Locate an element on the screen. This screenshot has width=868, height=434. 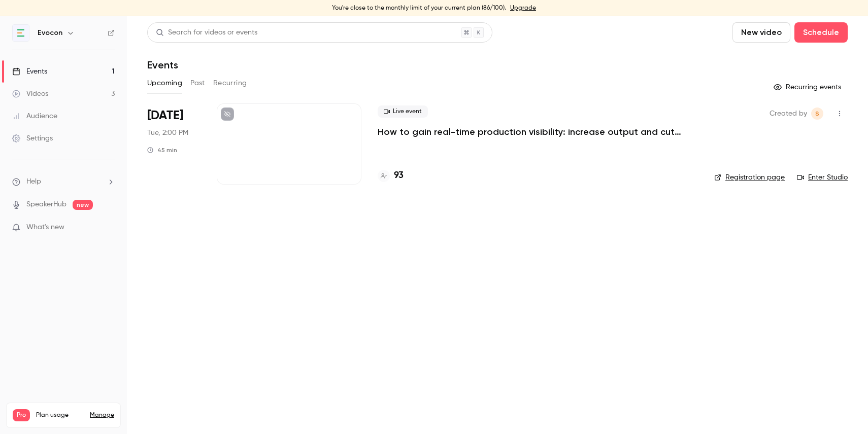
a: SpeakerHub is located at coordinates (46, 205).